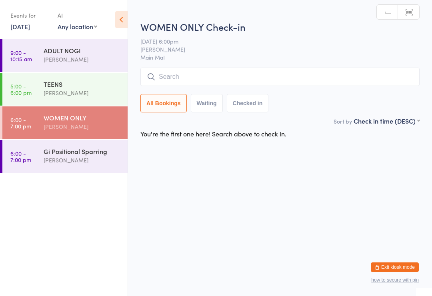 The width and height of the screenshot is (432, 296). I want to click on div: TEENS, so click(82, 84).